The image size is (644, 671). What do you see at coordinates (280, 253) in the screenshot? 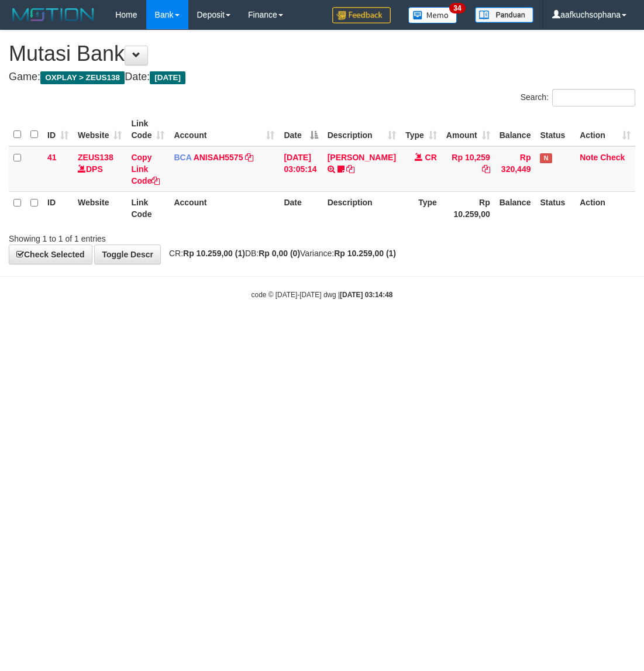
I see `span: CR: DB: Variance:` at bounding box center [280, 253].